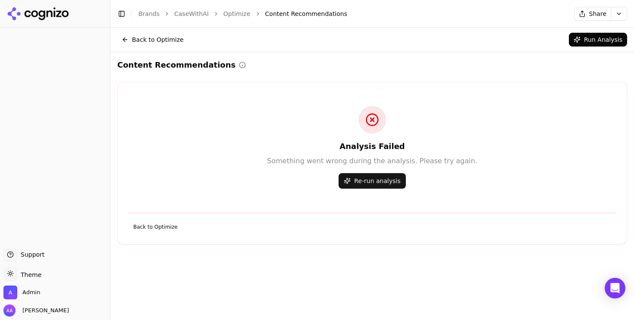 The image size is (634, 320). What do you see at coordinates (29, 275) in the screenshot?
I see `span: Theme` at bounding box center [29, 275].